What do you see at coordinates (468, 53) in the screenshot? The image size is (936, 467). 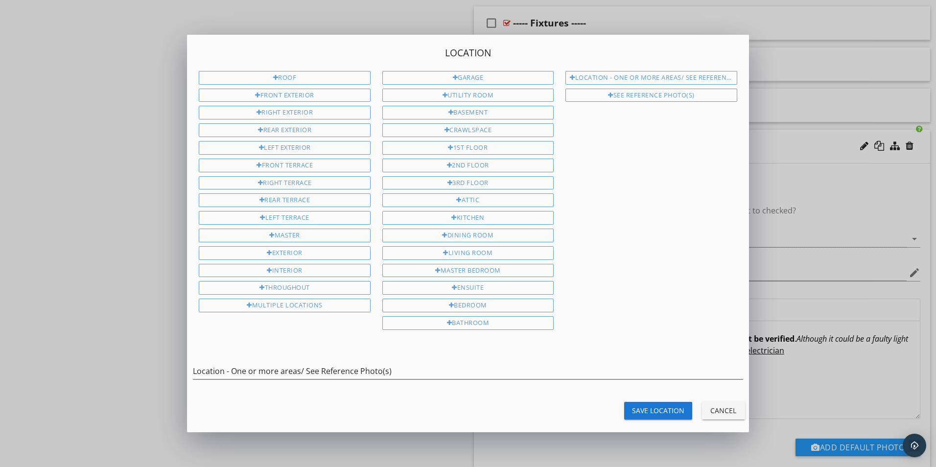 I see `h4: Location` at bounding box center [468, 53].